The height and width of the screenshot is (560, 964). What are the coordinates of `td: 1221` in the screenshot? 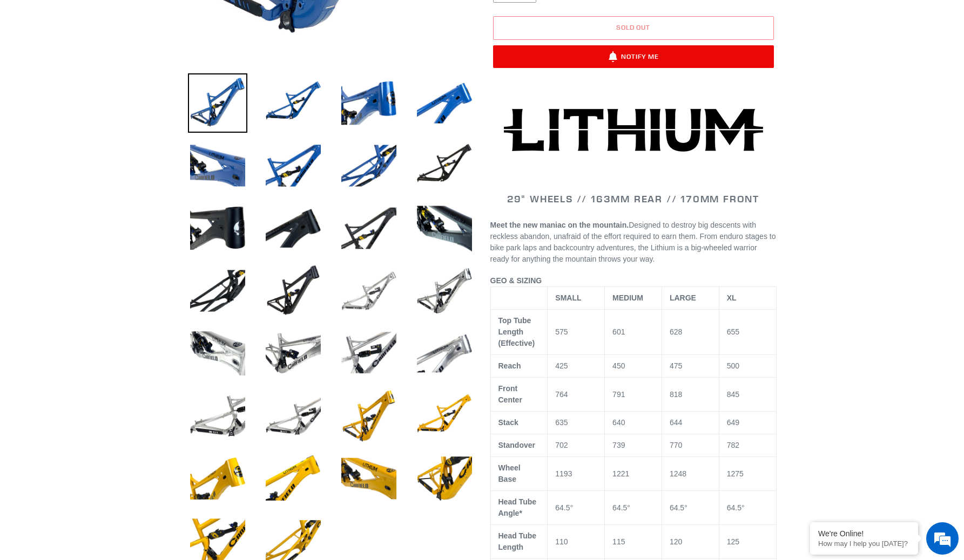 It's located at (633, 474).